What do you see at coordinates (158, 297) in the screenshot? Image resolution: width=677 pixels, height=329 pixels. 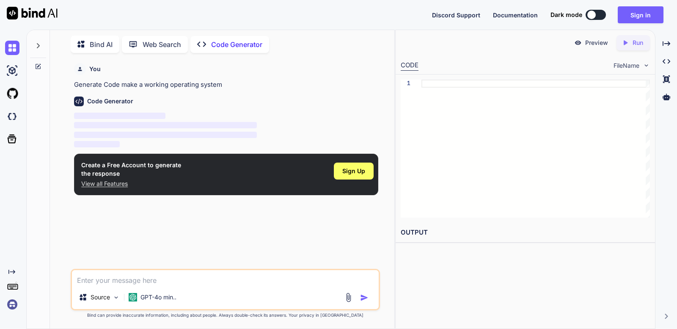 I see `p: GPT-4o min..` at bounding box center [158, 297].